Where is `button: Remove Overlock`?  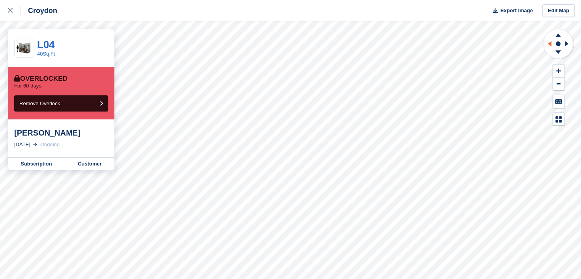
button: Remove Overlock is located at coordinates (61, 103).